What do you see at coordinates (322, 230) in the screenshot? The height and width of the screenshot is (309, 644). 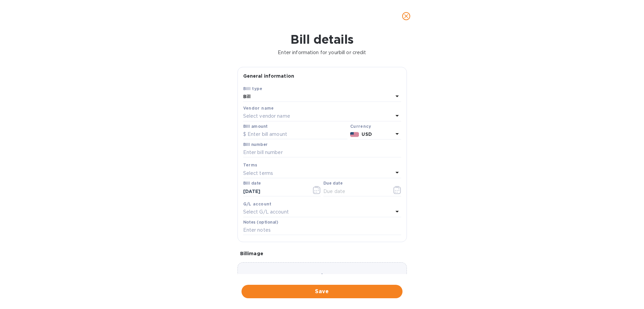 I see `input: Enter notes` at bounding box center [322, 230].